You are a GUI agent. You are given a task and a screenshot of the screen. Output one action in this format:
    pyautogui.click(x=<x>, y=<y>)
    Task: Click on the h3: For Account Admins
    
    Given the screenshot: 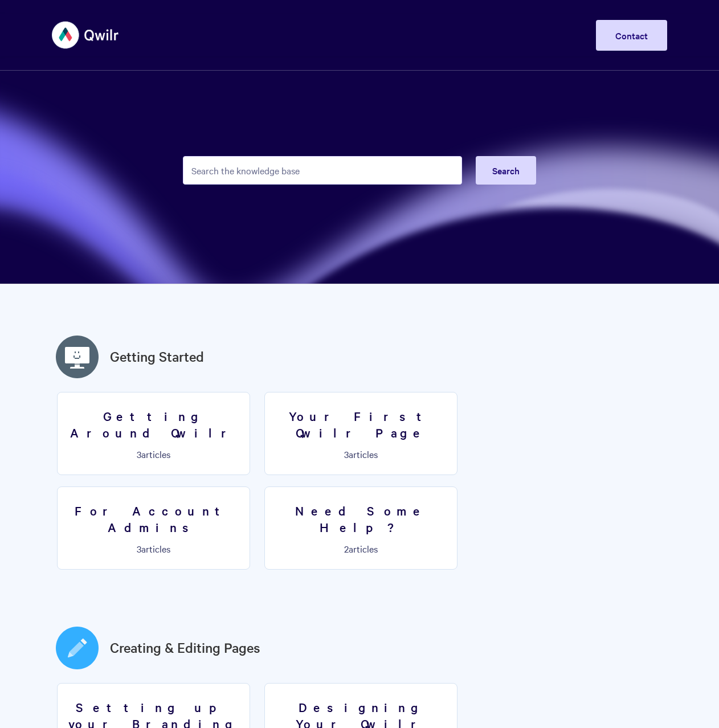 What is the action you would take?
    pyautogui.click(x=154, y=518)
    